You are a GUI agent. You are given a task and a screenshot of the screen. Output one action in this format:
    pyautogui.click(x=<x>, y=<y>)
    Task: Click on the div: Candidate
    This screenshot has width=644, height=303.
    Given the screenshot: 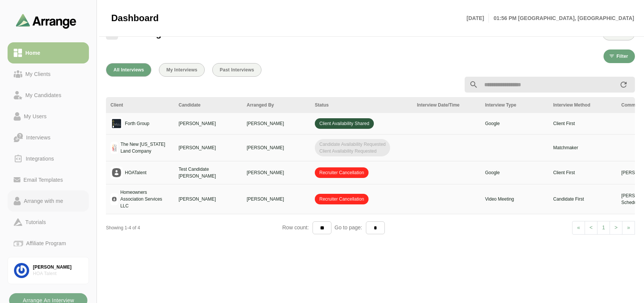 What is the action you would take?
    pyautogui.click(x=208, y=105)
    